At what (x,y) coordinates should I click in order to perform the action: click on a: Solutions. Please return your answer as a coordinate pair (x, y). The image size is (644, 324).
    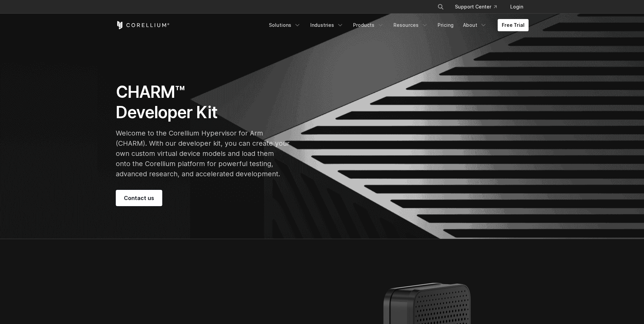
    Looking at the image, I should click on (285, 25).